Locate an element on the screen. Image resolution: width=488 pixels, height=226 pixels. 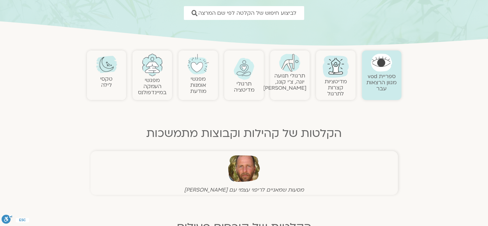
a: לביצוע חיפוש של הקלטה לפי שם המרצה is located at coordinates (244, 13).